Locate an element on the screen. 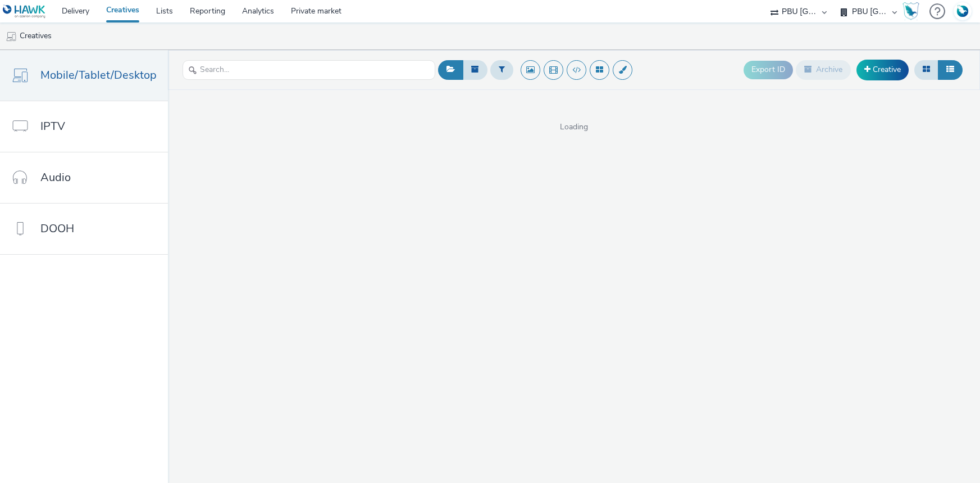  input: Search... is located at coordinates (309, 70).